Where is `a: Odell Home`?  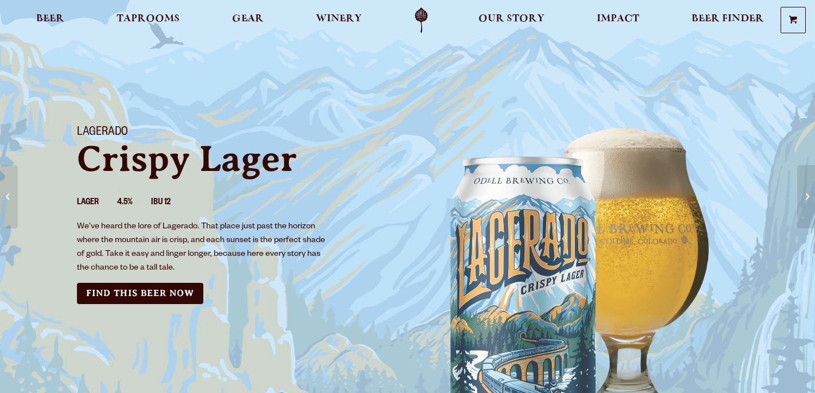 a: Odell Home is located at coordinates (421, 20).